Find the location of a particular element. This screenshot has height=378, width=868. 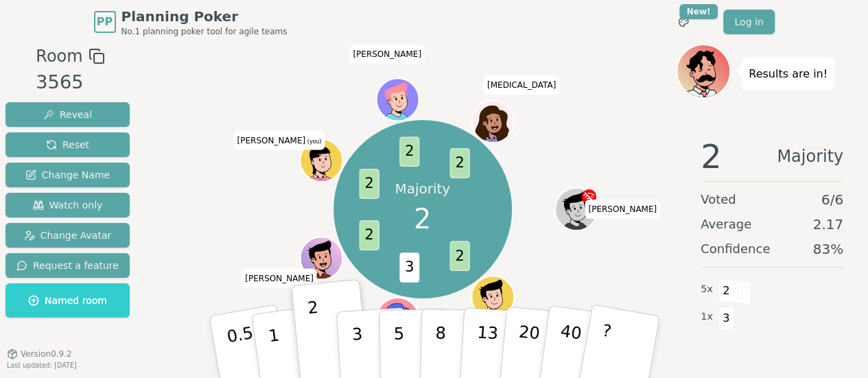

button: Click to change your avatar is located at coordinates (321, 160).